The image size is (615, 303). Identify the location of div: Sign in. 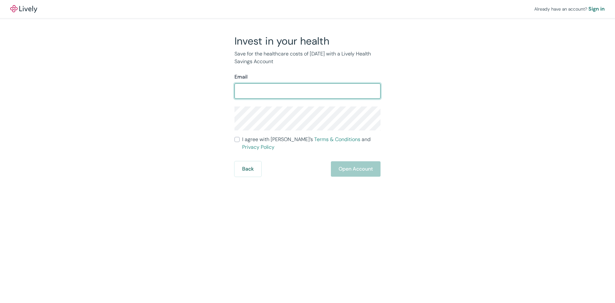
(597, 9).